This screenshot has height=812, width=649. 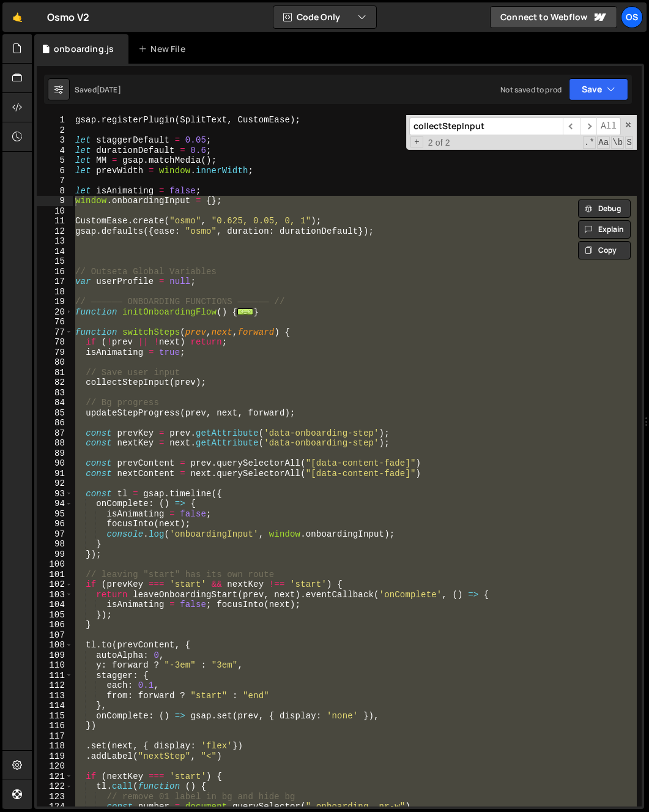 What do you see at coordinates (54, 625) in the screenshot?
I see `div: 106` at bounding box center [54, 625].